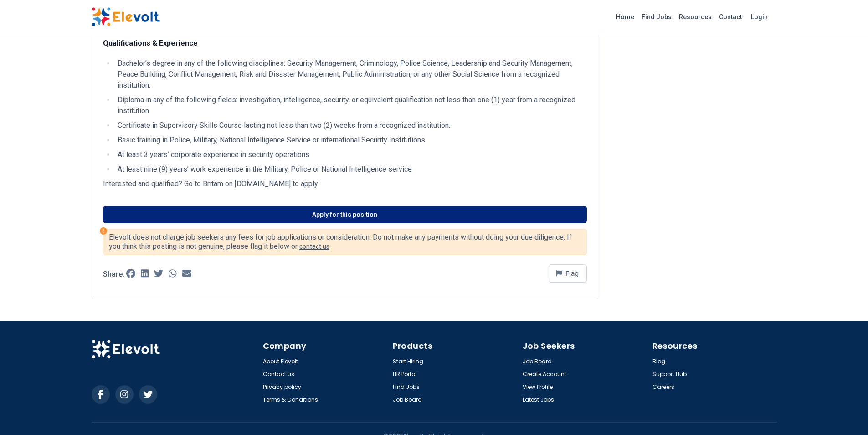 This screenshot has width=868, height=435. What do you see at coordinates (345, 242) in the screenshot?
I see `p: Elevolt does not charge job seekers any fees for job applications or consideration. Do not make a...` at bounding box center [345, 242].